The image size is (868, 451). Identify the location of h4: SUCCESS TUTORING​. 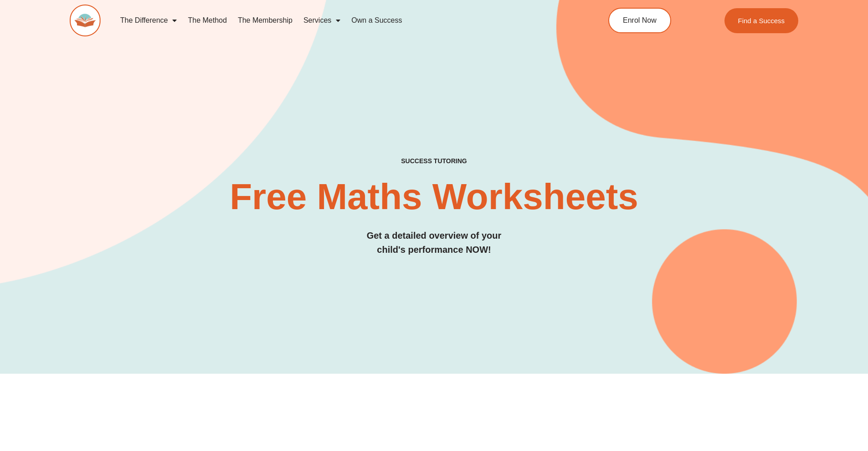
(434, 161).